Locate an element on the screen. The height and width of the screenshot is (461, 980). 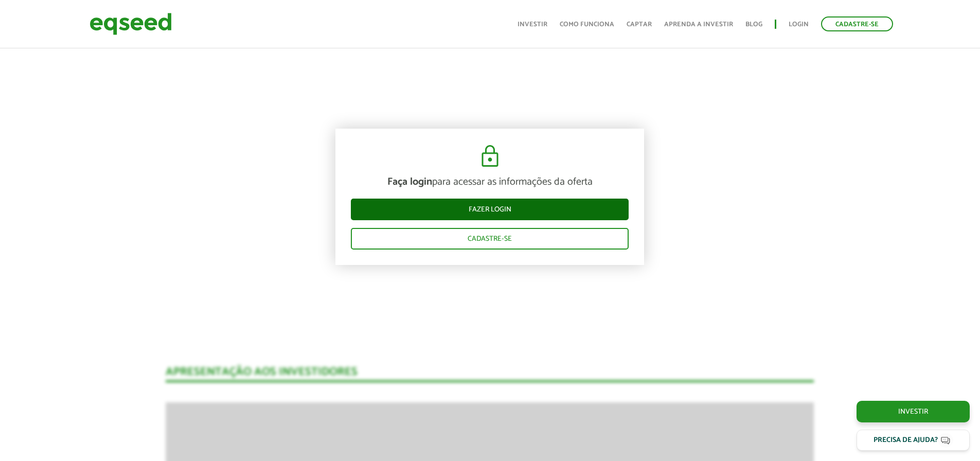
a: Captar is located at coordinates (639, 24).